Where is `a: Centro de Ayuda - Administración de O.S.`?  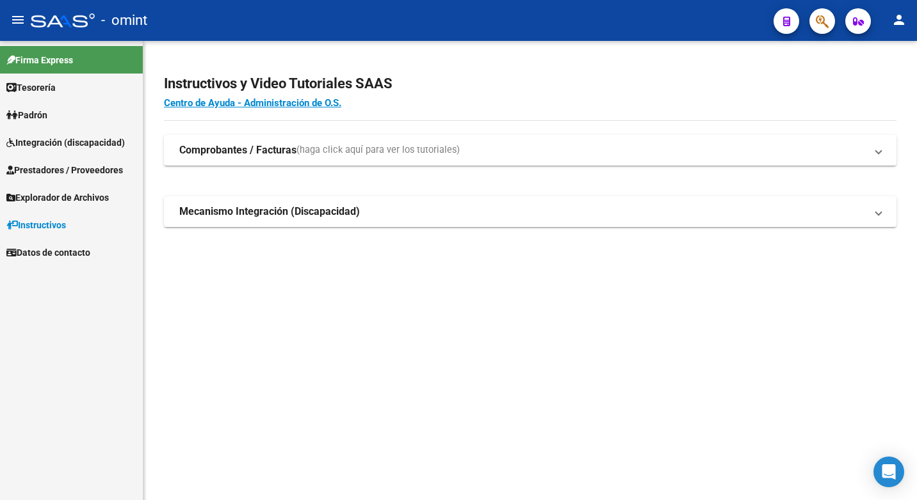
a: Centro de Ayuda - Administración de O.S. is located at coordinates (252, 103).